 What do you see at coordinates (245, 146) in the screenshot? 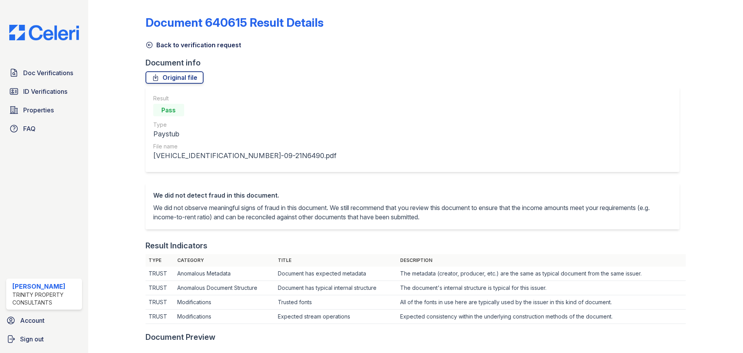
I see `div: File name` at bounding box center [245, 146].